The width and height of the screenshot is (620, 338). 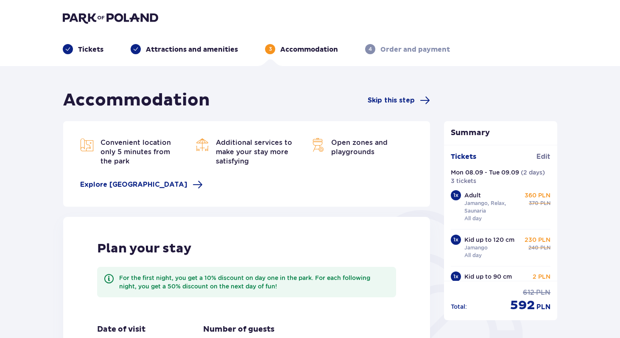 I want to click on span: Convenient location only 5 minutes from the park, so click(x=136, y=152).